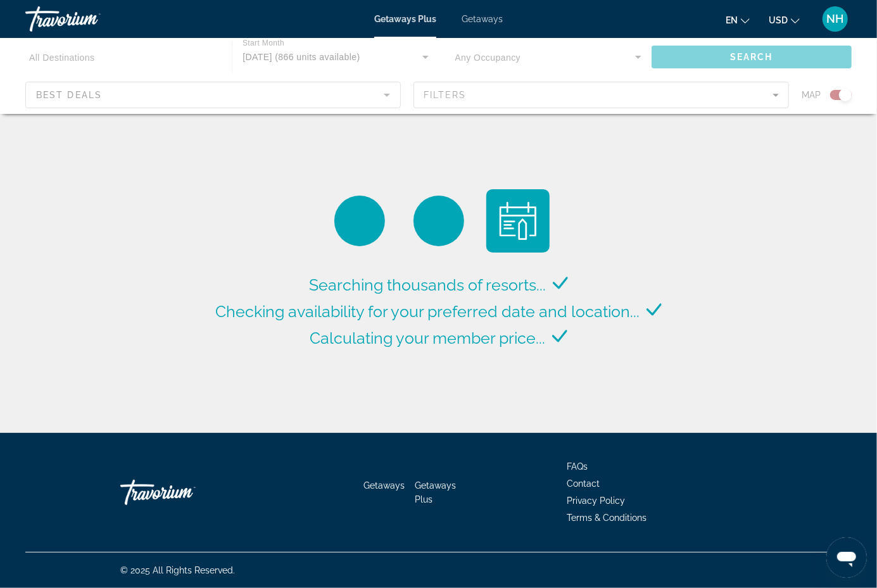 This screenshot has height=588, width=877. What do you see at coordinates (835, 19) in the screenshot?
I see `span: NH` at bounding box center [835, 19].